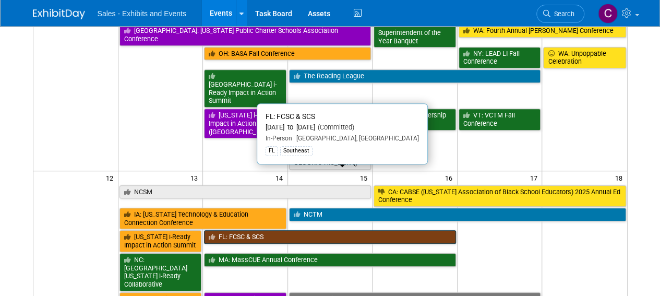  Describe the element at coordinates (365, 177) in the screenshot. I see `span: 15` at that location.